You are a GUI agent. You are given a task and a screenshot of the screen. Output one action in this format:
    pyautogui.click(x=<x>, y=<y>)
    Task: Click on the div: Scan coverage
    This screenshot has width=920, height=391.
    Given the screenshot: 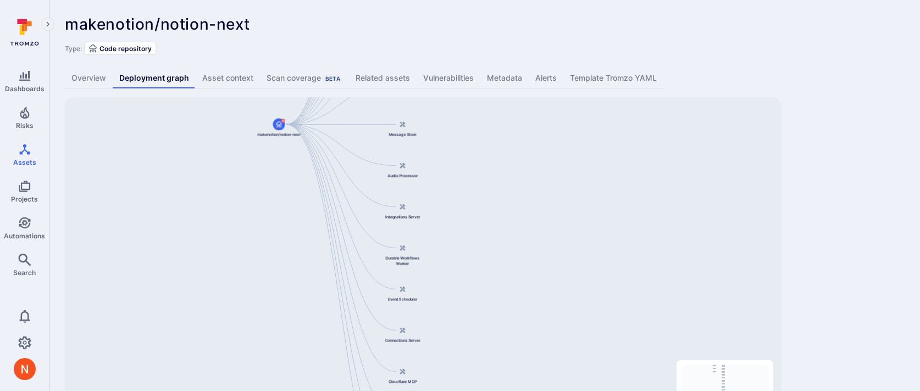 What is the action you would take?
    pyautogui.click(x=305, y=78)
    